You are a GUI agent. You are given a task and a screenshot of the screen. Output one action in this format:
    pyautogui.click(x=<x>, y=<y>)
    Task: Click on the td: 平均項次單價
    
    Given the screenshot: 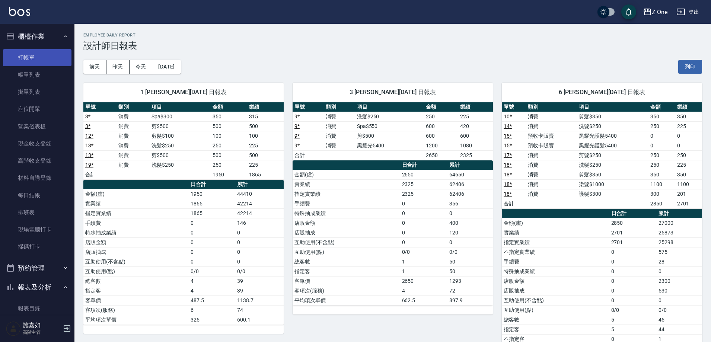 What is the action you would take?
    pyautogui.click(x=136, y=320)
    